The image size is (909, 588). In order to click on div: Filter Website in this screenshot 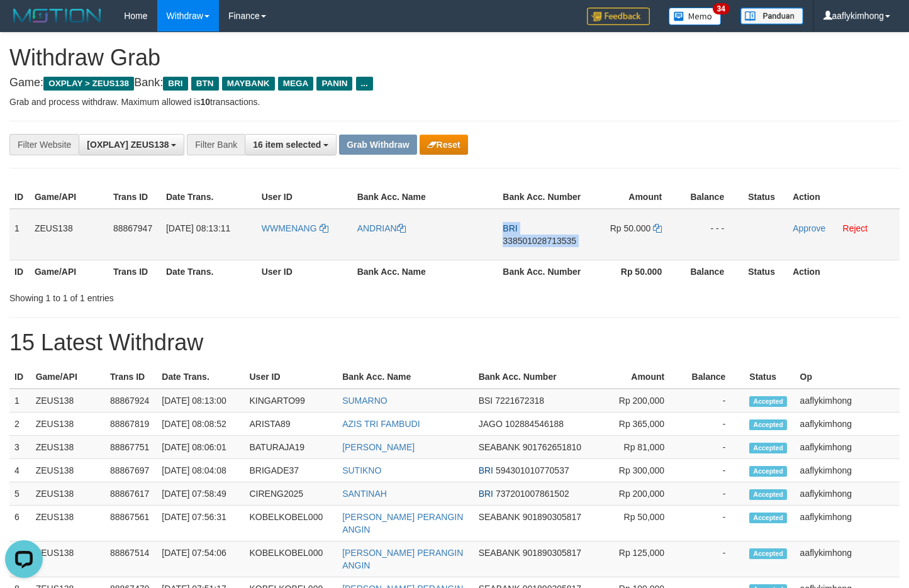, I will do `click(44, 145)`.